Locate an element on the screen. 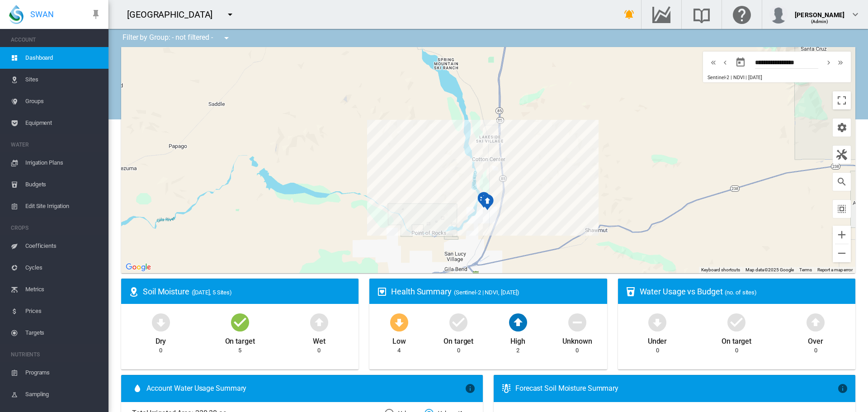 The height and width of the screenshot is (412, 868). span: WATER is located at coordinates (56, 145).